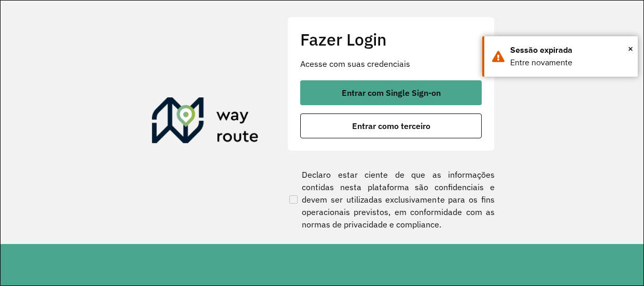 The image size is (644, 286). I want to click on img: Roteirizador AmbevTech, so click(205, 122).